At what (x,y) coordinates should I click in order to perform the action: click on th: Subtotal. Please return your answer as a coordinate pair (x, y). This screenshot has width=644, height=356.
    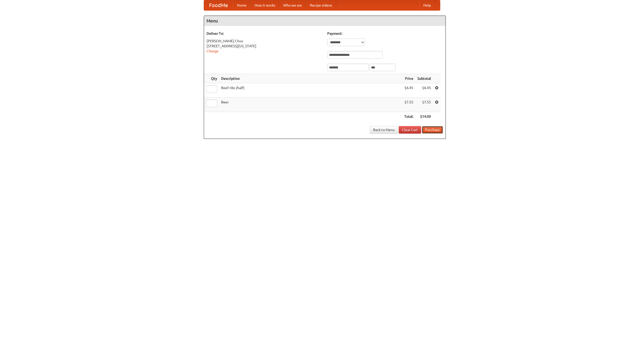
    Looking at the image, I should click on (424, 79).